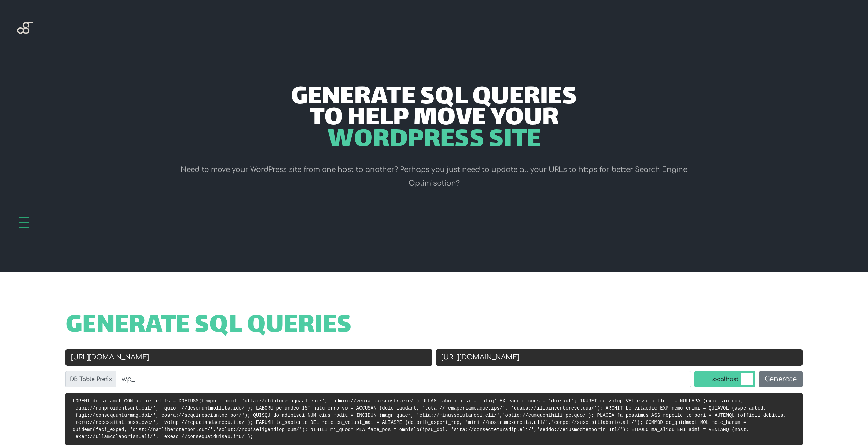 Image resolution: width=868 pixels, height=445 pixels. I want to click on label: localhost, so click(725, 379).